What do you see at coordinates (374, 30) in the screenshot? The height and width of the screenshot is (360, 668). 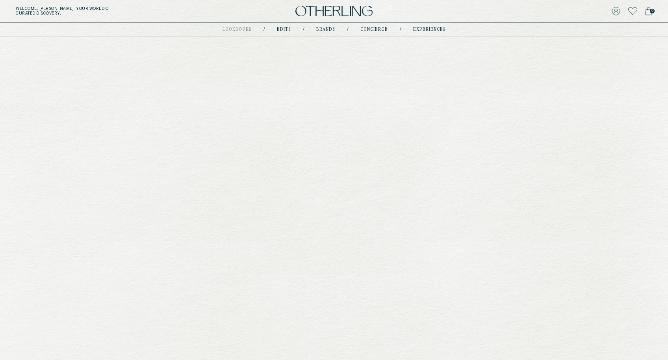 I see `a: concierge` at bounding box center [374, 30].